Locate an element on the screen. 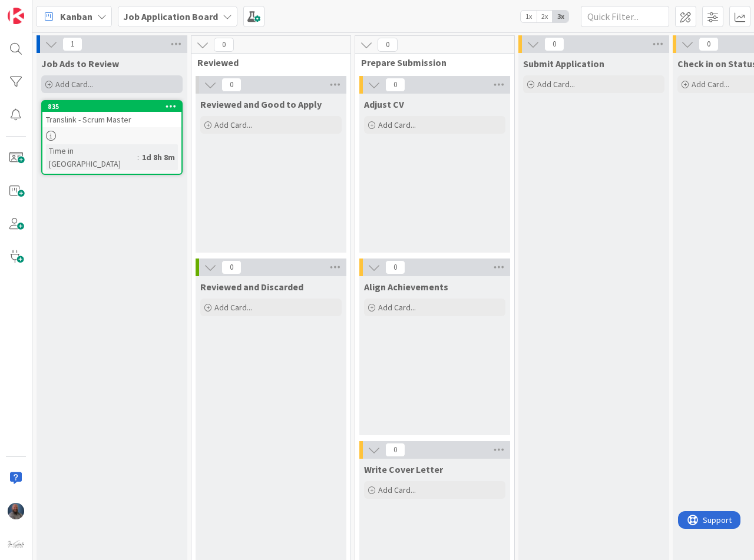 This screenshot has height=560, width=754. span: Align Achievements is located at coordinates (406, 287).